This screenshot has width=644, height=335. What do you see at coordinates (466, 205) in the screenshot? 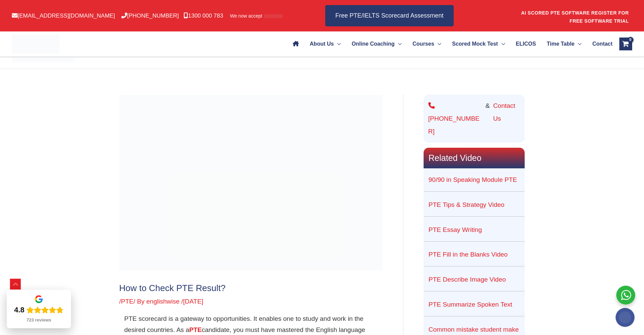
I see `a: PTE Tips & Strategy Video` at bounding box center [466, 205].